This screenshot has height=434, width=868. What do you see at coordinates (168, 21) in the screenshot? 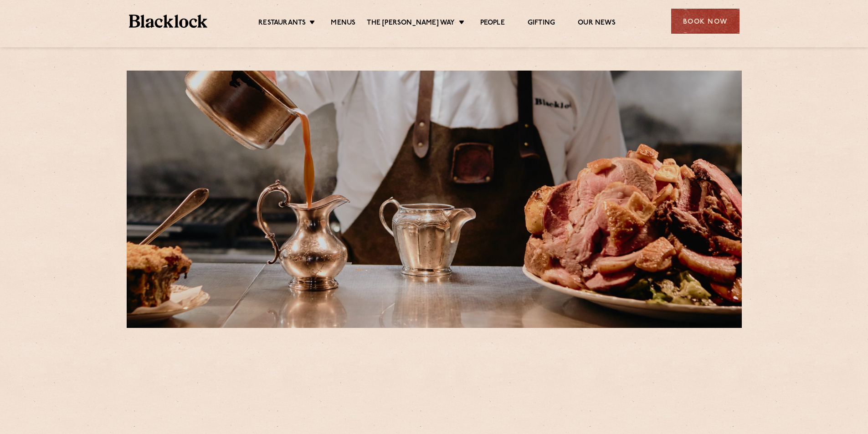
I see `img: BL_Textured_Logo-footer-cropped.svg` at bounding box center [168, 21].